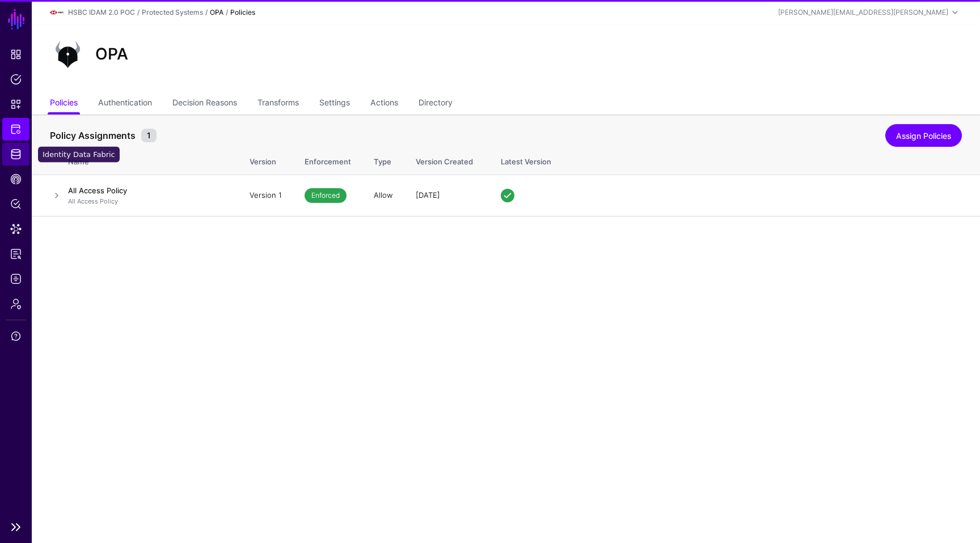 The height and width of the screenshot is (543, 980). Describe the element at coordinates (923, 136) in the screenshot. I see `a: Assign Policies` at that location.